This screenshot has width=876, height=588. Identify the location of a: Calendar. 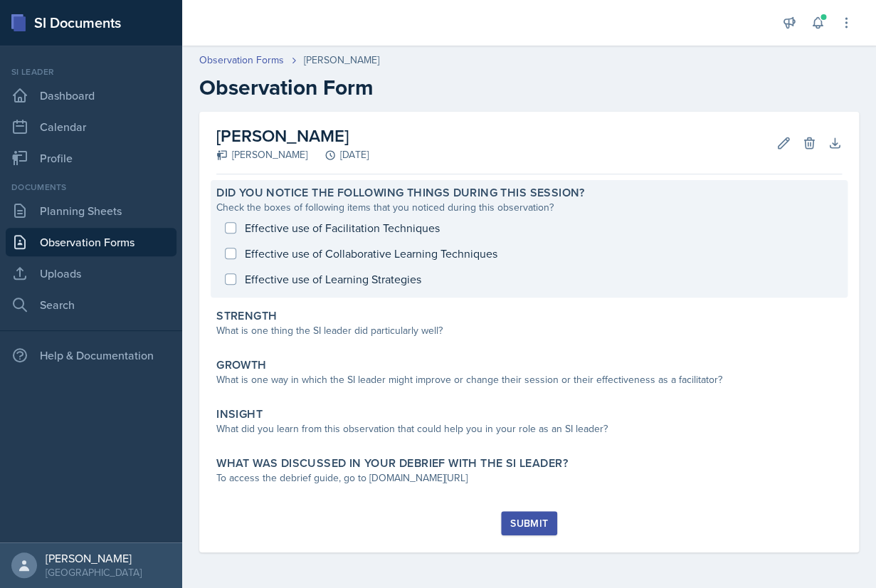
(91, 127).